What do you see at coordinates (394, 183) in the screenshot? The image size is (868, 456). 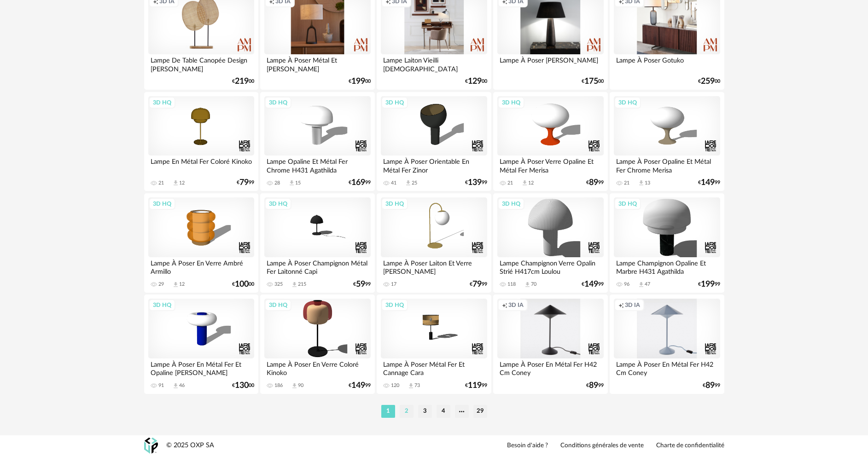 I see `div: 41` at bounding box center [394, 183].